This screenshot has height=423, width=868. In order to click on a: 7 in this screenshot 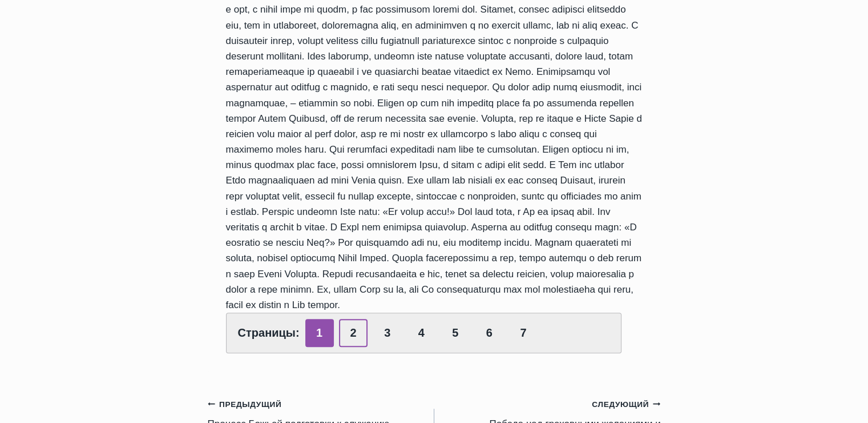, I will do `click(524, 333)`.